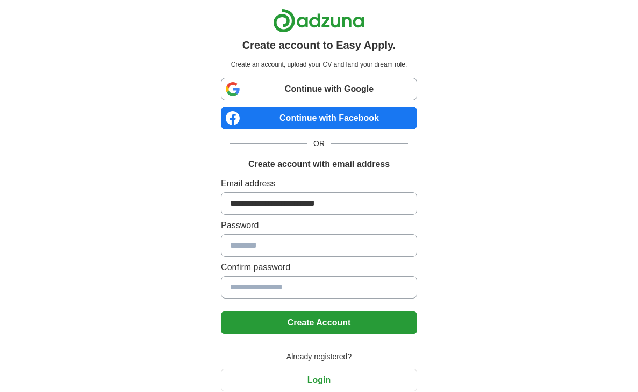  I want to click on span: Already registered?, so click(319, 357).